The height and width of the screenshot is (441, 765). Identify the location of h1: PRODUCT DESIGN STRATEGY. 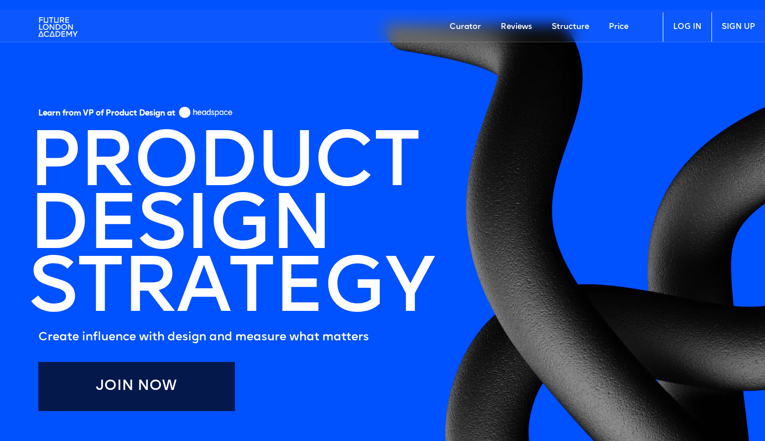
(231, 228).